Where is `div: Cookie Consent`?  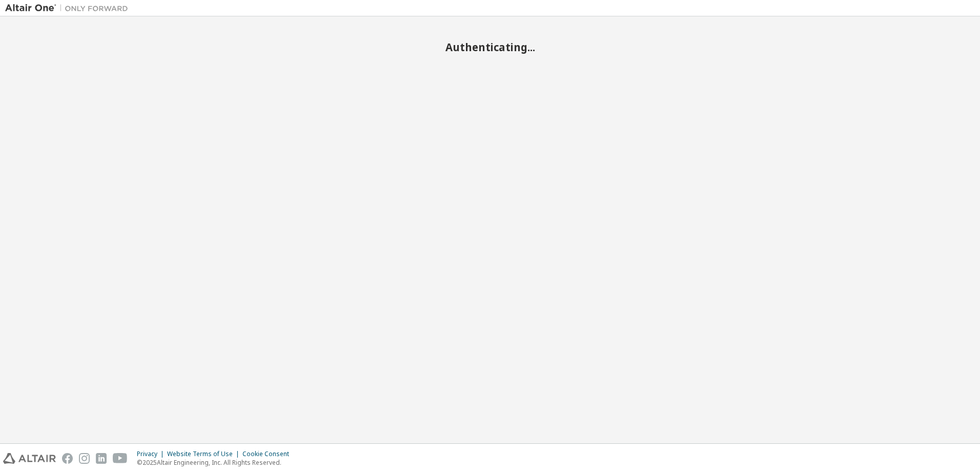 div: Cookie Consent is located at coordinates (269, 455).